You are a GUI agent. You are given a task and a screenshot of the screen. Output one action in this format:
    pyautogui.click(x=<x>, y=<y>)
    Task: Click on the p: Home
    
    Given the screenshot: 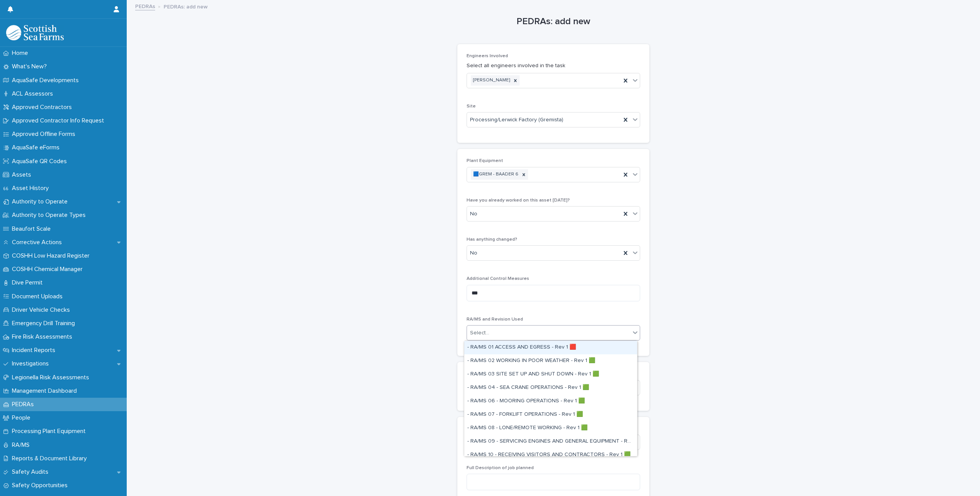 What is the action you would take?
    pyautogui.click(x=21, y=53)
    